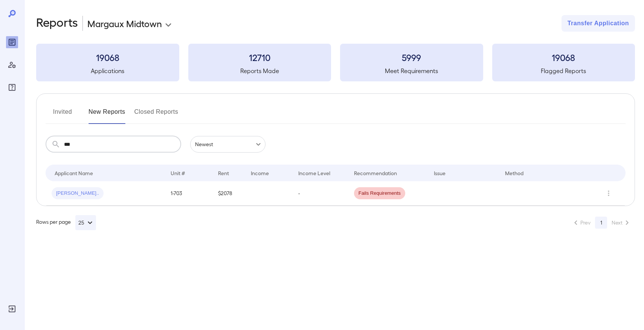 The height and width of the screenshot is (330, 644). Describe the element at coordinates (260, 173) in the screenshot. I see `div: Income` at that location.